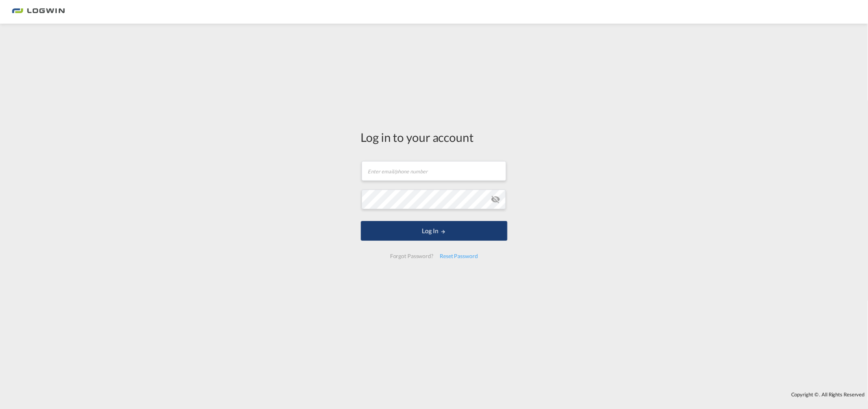 This screenshot has width=868, height=409. Describe the element at coordinates (495, 200) in the screenshot. I see `md-icon: icon-eye-off` at that location.